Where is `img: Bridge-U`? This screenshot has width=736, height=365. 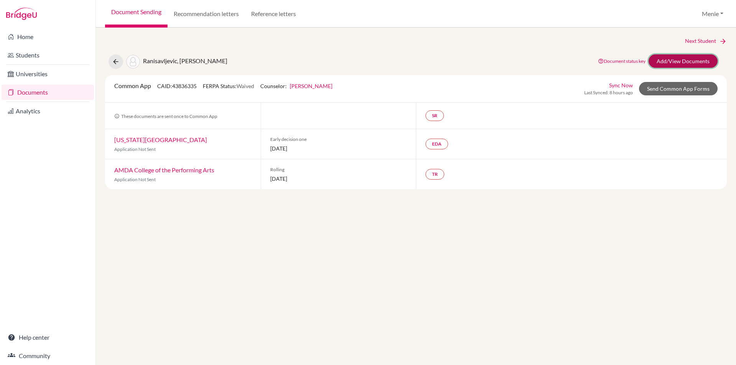
img: Bridge-U is located at coordinates (21, 14).